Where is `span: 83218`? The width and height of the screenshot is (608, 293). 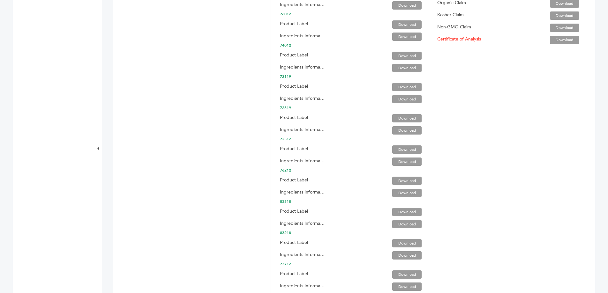
span: 83218 is located at coordinates (354, 233).